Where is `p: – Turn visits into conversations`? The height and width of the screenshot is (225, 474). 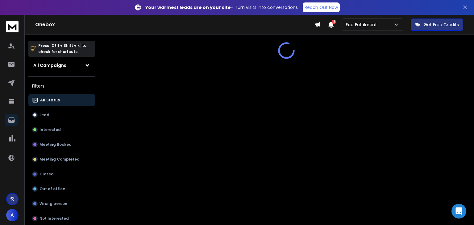 p: – Turn visits into conversations is located at coordinates (221, 7).